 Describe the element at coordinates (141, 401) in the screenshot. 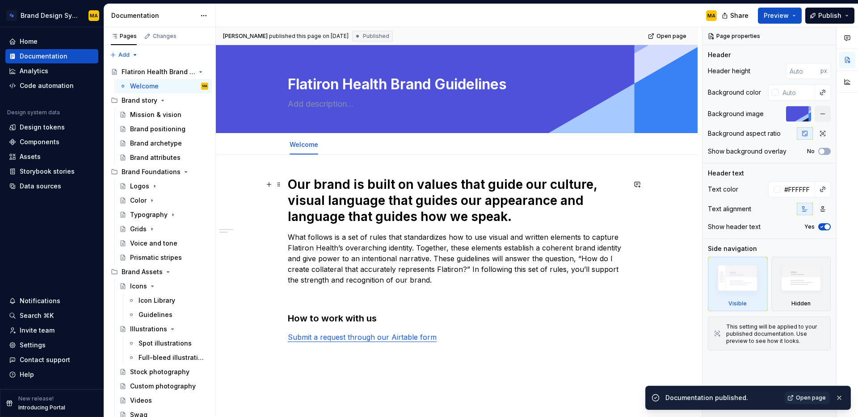

I see `div: Videos` at that location.